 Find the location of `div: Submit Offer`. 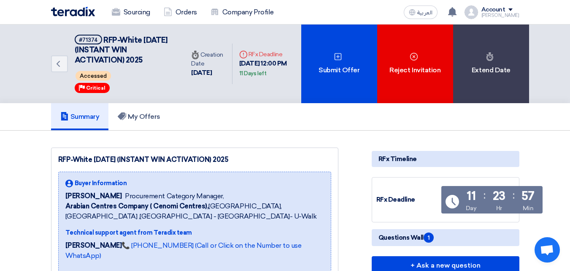

div: Submit Offer is located at coordinates (339, 64).